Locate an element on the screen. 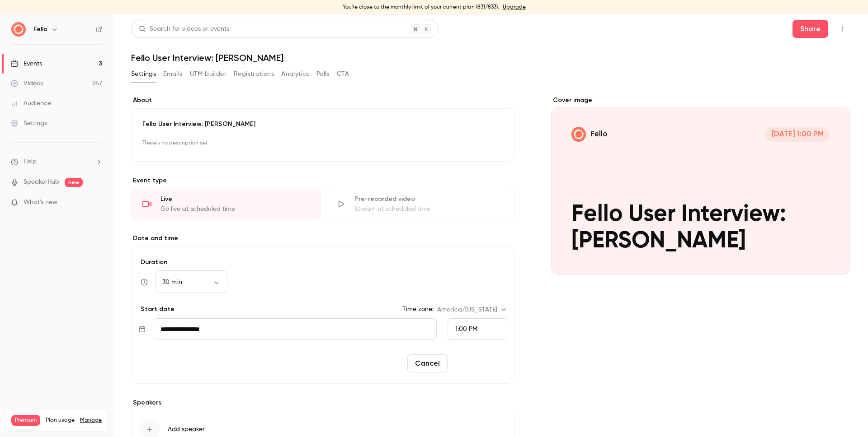 This screenshot has width=868, height=437. label: Speakers is located at coordinates (323, 403).